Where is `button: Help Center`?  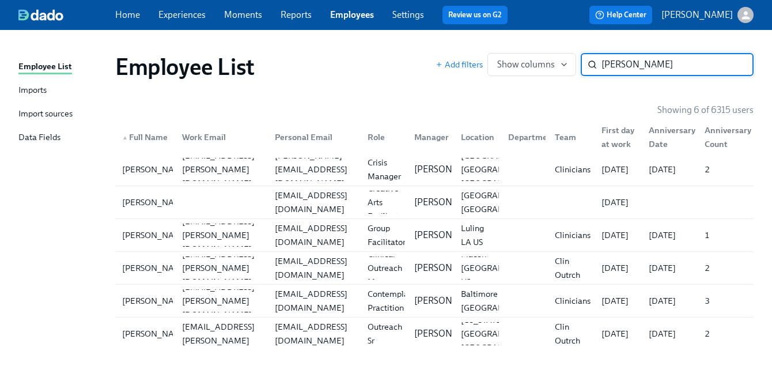
button: Help Center is located at coordinates (621, 15).